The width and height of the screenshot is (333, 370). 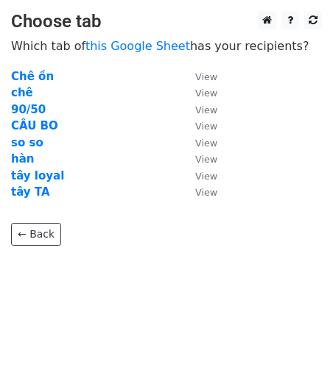 I want to click on a: ← Back, so click(x=36, y=234).